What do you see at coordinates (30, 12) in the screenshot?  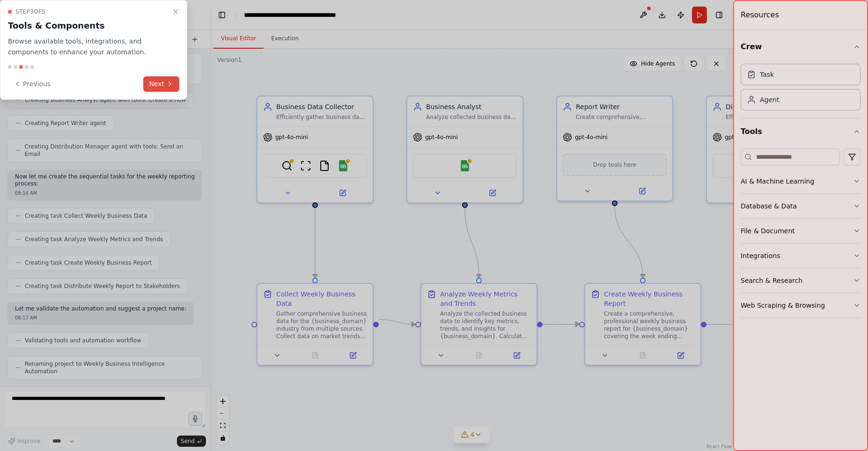 I see `span: Step 3 of 5` at bounding box center [30, 12].